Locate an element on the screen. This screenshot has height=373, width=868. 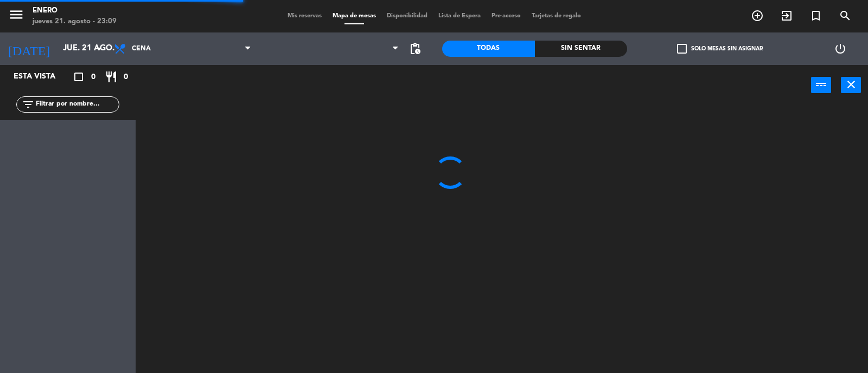
button: menu is located at coordinates (16, 16).